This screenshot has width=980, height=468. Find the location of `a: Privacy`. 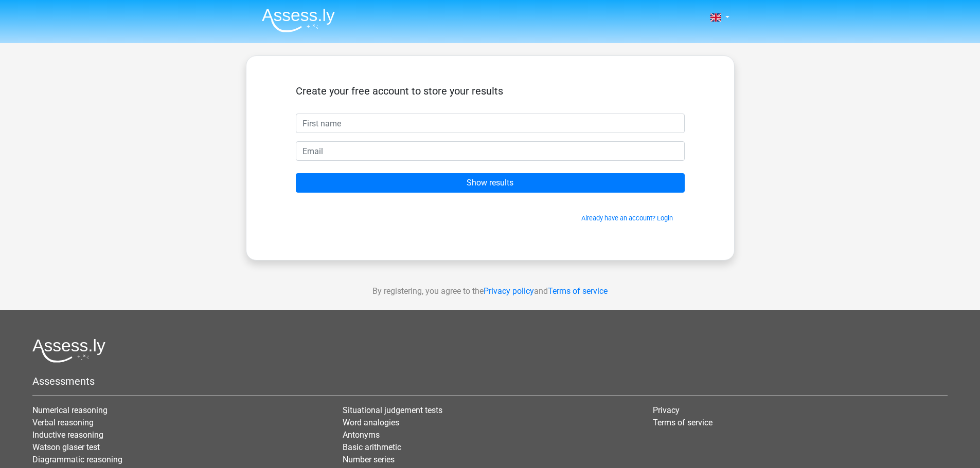

a: Privacy is located at coordinates (666, 410).